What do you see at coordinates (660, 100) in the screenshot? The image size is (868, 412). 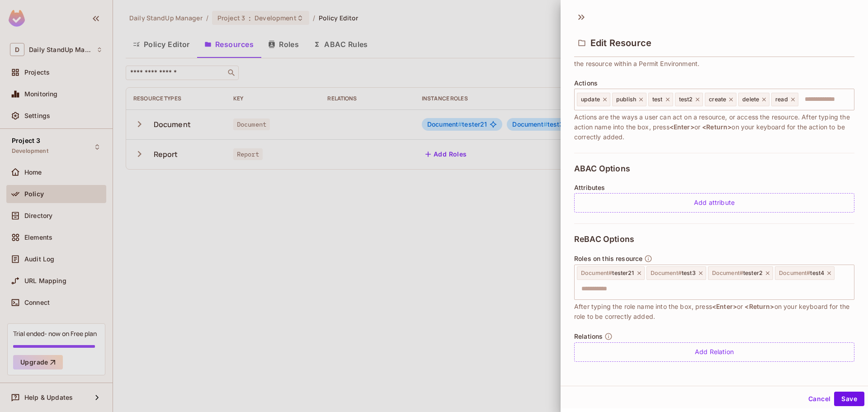 I see `div: test` at bounding box center [660, 100].